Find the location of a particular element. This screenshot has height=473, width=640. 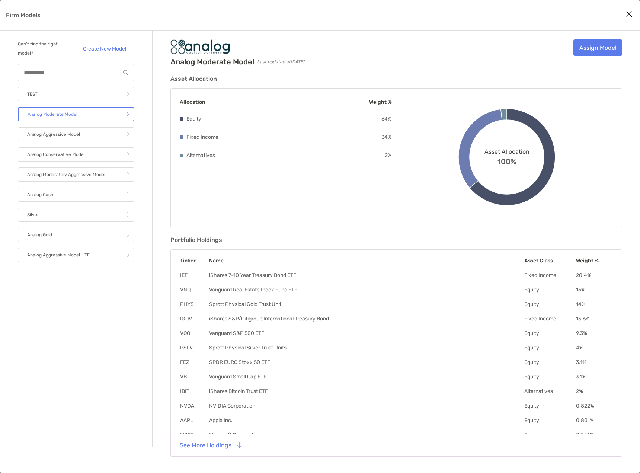

p: Silver is located at coordinates (33, 215).